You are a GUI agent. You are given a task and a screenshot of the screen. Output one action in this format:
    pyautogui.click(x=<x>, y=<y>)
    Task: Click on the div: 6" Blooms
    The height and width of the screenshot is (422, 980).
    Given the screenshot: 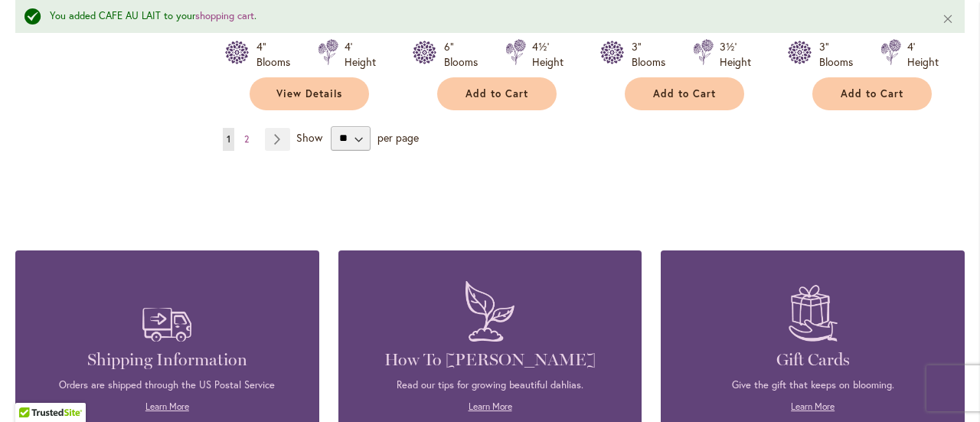 What is the action you would take?
    pyautogui.click(x=466, y=54)
    